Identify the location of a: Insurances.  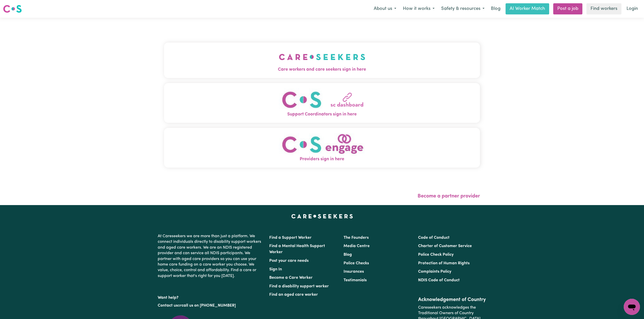
(354, 272).